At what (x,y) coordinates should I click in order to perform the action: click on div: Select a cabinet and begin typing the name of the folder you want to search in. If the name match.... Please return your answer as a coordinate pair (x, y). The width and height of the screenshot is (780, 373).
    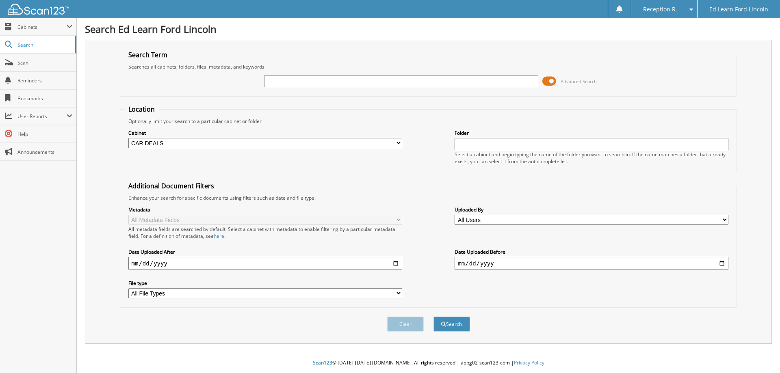
    Looking at the image, I should click on (591, 158).